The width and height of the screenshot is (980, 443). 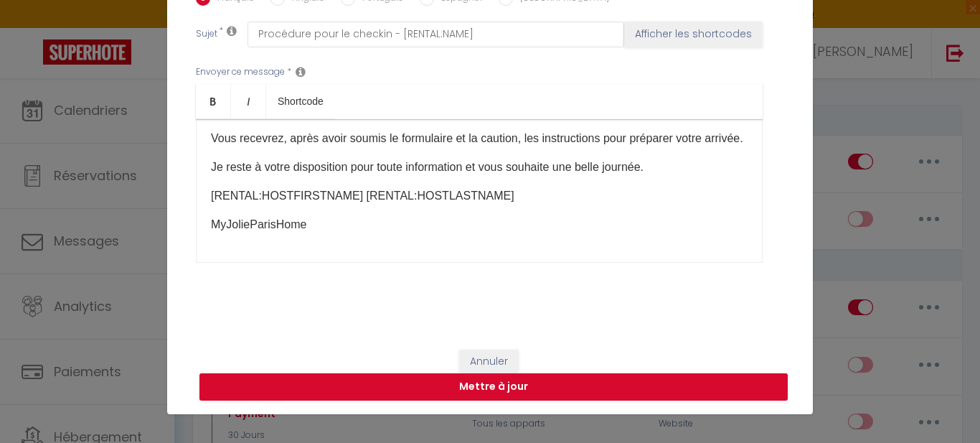 I want to click on button: Ouvrir le widget de chat LiveChat, so click(x=33, y=27).